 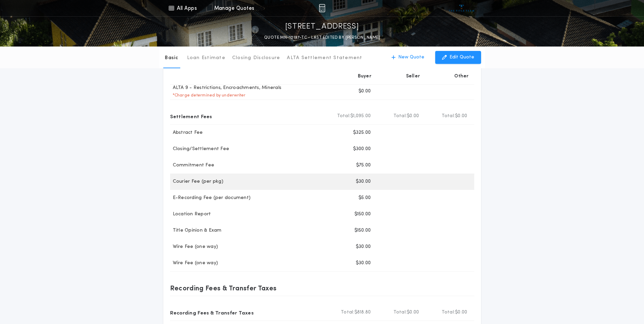 I want to click on p: * Charge determined by underwriter, so click(x=208, y=95).